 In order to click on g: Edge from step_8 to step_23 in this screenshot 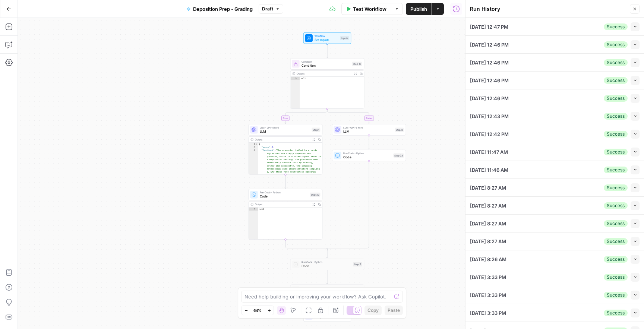, I will do `click(369, 142)`.